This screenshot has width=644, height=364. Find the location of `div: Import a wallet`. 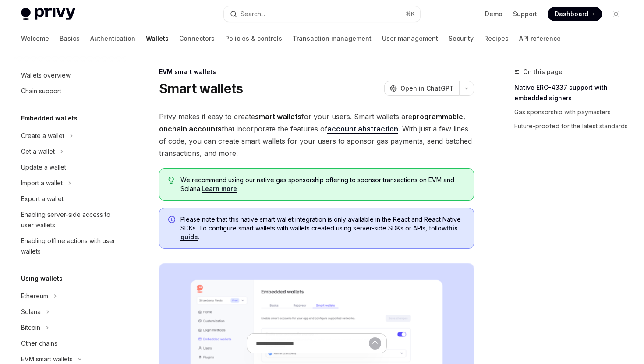

div: Import a wallet is located at coordinates (42, 183).